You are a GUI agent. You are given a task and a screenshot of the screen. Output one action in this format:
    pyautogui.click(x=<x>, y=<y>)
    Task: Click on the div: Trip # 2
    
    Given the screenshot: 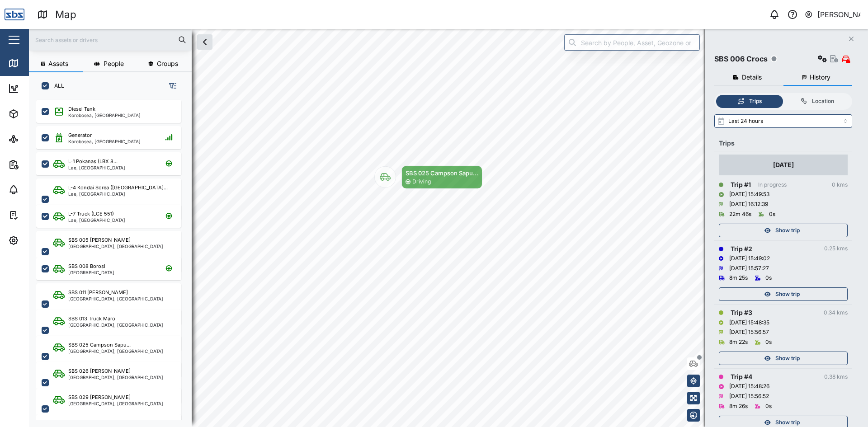 What is the action you would take?
    pyautogui.click(x=742, y=249)
    